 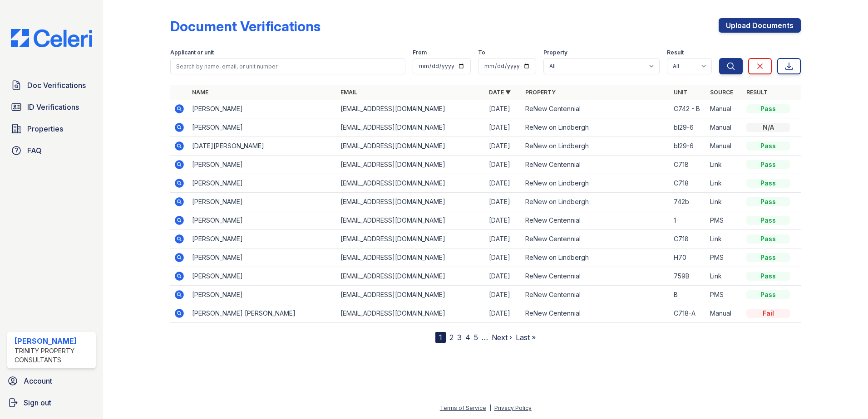 I want to click on img: CE_Logo_Blue-a8612792a0a2168367f1c8372b55b34899dd931a85d93a1a3d3e32e68fde9ad4.png, so click(x=51, y=38).